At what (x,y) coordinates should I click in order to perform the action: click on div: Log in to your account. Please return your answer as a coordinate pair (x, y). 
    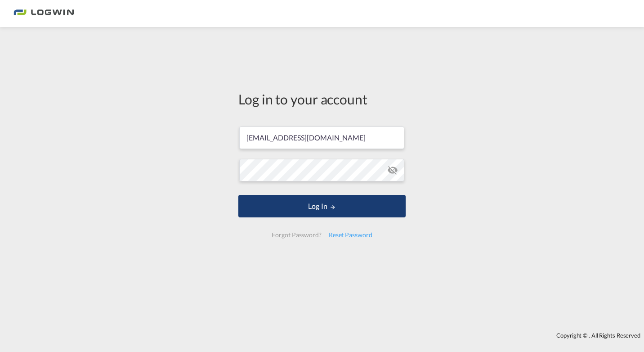
    Looking at the image, I should click on (322, 99).